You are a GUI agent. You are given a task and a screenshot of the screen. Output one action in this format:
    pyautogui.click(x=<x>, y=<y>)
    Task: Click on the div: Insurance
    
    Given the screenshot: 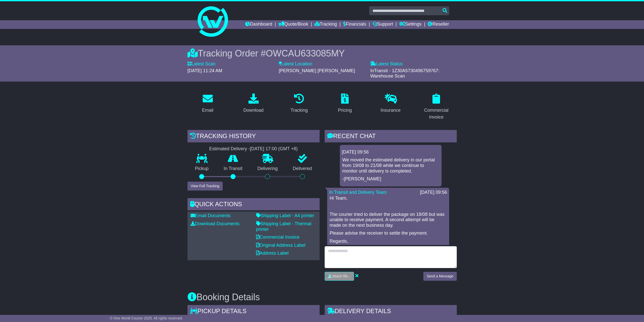 What is the action you would take?
    pyautogui.click(x=390, y=110)
    